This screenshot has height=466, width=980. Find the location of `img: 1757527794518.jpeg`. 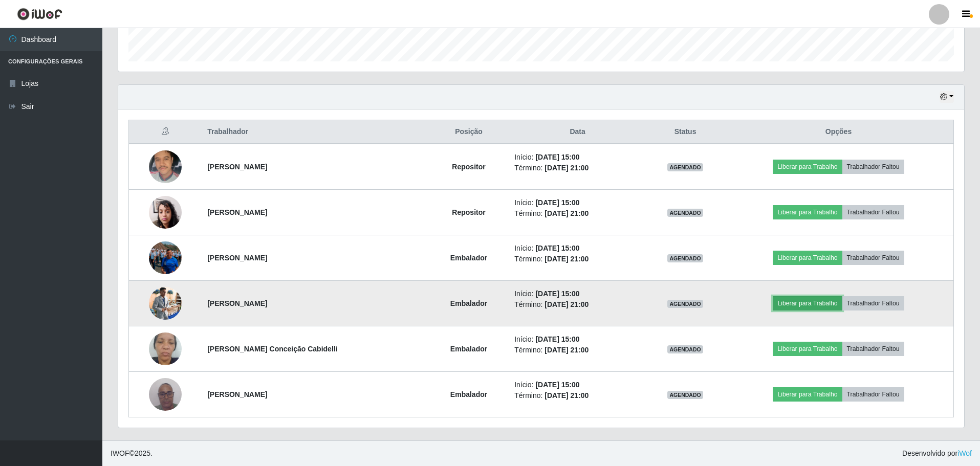

img: 1757527794518.jpeg is located at coordinates (165, 166).